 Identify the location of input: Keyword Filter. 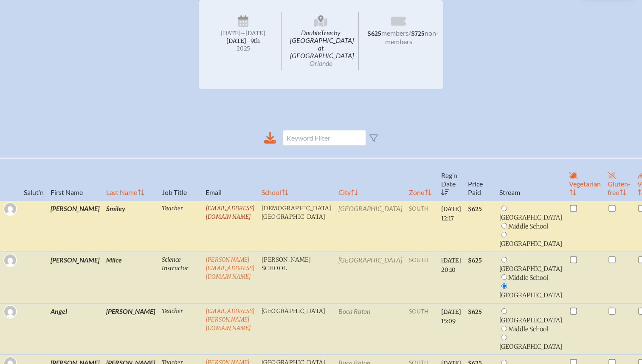
(324, 138).